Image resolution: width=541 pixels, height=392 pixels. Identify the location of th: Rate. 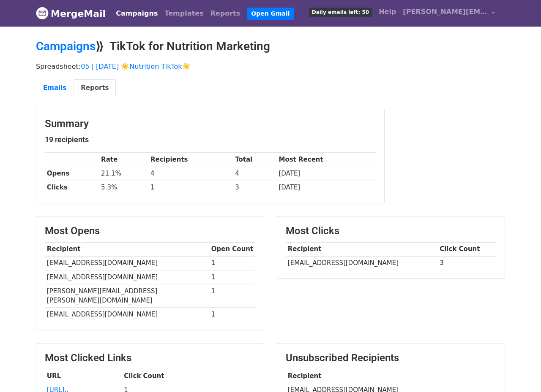
(124, 160).